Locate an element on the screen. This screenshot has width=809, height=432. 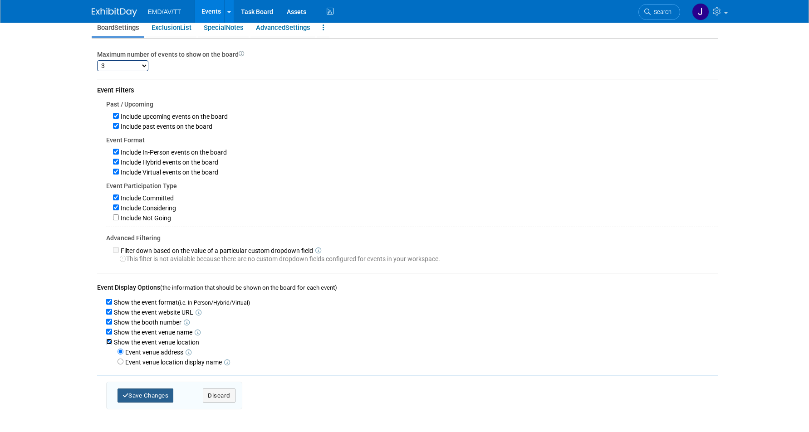
label: Event venue location display name is located at coordinates (172, 362).